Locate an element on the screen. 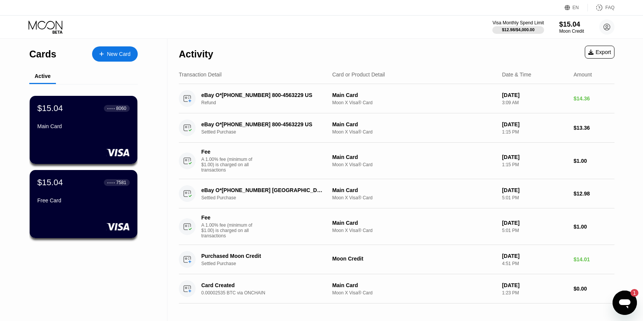  div: Free Card is located at coordinates (83, 201).